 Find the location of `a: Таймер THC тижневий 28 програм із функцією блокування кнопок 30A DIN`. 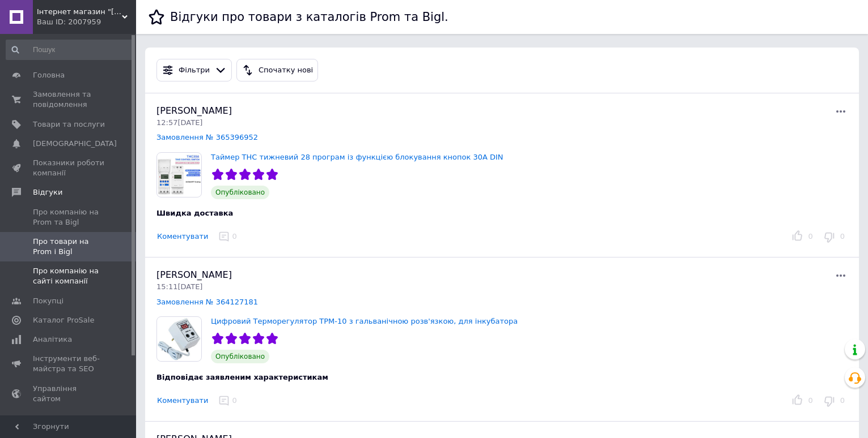

a: Таймер THC тижневий 28 програм із функцією блокування кнопок 30A DIN is located at coordinates (357, 157).